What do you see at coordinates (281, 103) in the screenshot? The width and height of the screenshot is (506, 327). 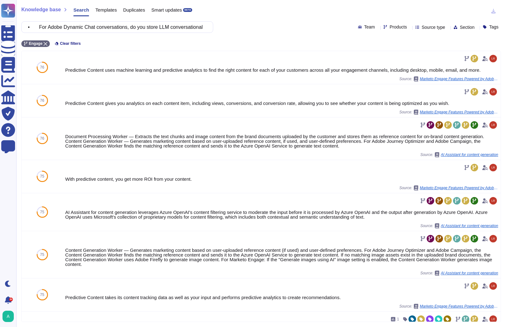 I see `div: Predictive Content gives you analytics on each content item, including views, conversions, and co...` at bounding box center [281, 103].